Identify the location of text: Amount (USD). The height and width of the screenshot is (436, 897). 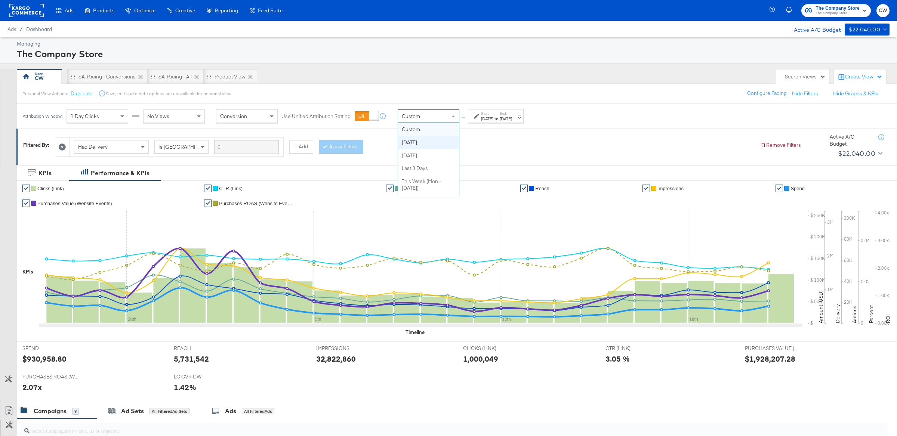
(821, 307).